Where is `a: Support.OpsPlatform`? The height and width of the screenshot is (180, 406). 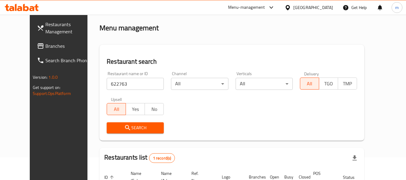 a: Support.OpsPlatform is located at coordinates (52, 93).